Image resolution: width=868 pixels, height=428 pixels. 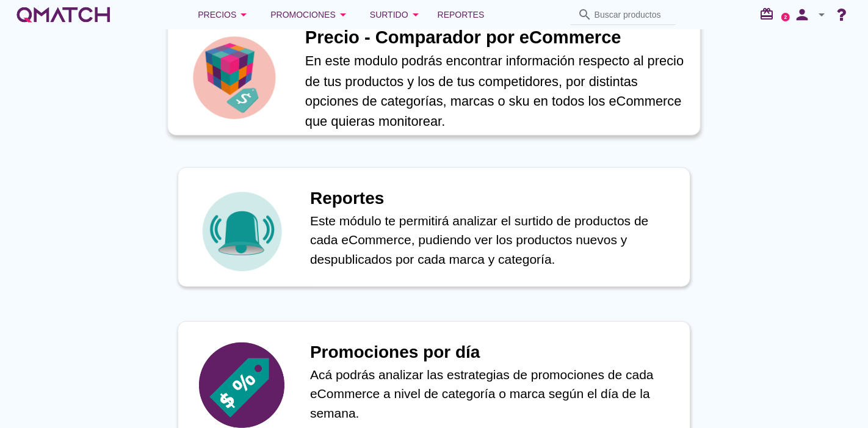 What do you see at coordinates (786, 17) in the screenshot?
I see `text: 2` at bounding box center [786, 17].